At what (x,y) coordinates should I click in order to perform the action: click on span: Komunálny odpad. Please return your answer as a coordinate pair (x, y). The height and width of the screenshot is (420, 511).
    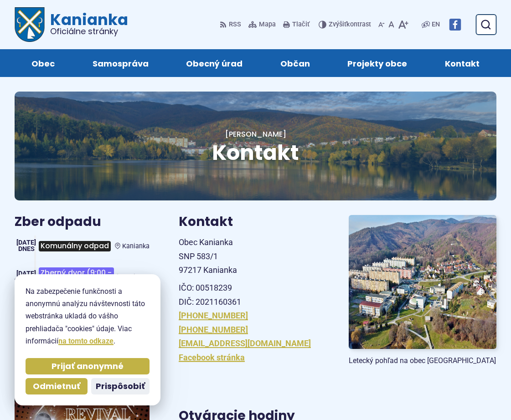
    Looking at the image, I should click on (75, 246).